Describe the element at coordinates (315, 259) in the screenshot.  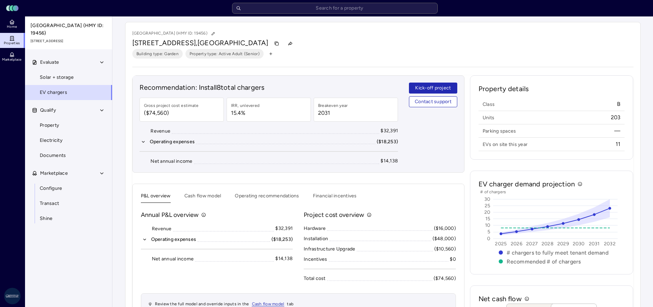
I see `div: Incentives` at that location.